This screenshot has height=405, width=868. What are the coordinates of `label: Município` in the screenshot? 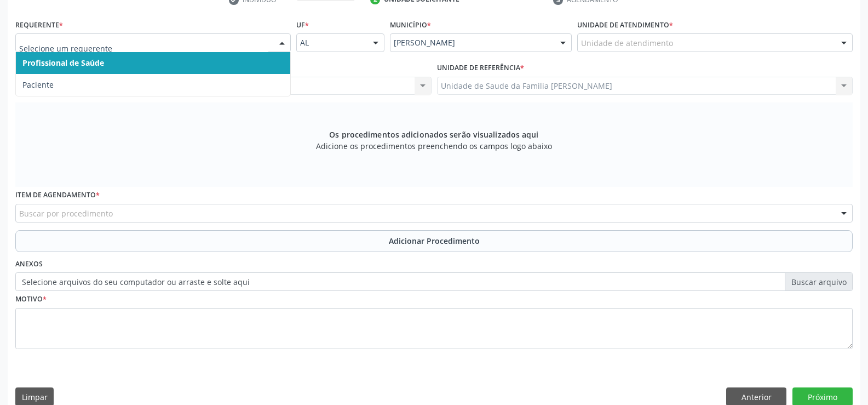 It's located at (410, 25).